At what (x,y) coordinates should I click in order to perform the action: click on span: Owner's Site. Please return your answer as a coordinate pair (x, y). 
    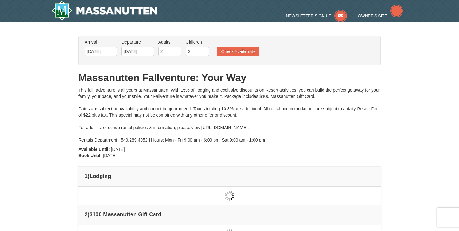
    Looking at the image, I should click on (373, 16).